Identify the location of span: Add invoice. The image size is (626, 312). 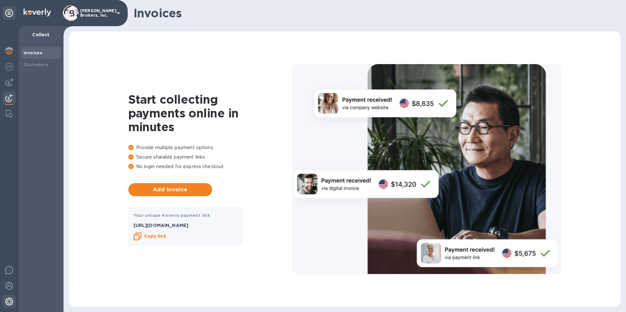
(170, 190).